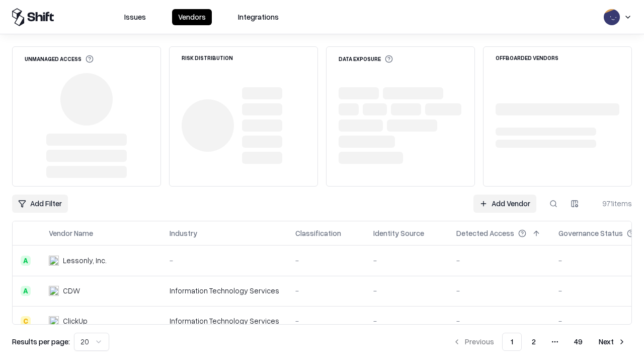 The height and width of the screenshot is (363, 644). What do you see at coordinates (512, 341) in the screenshot?
I see `button: 1` at bounding box center [512, 341].